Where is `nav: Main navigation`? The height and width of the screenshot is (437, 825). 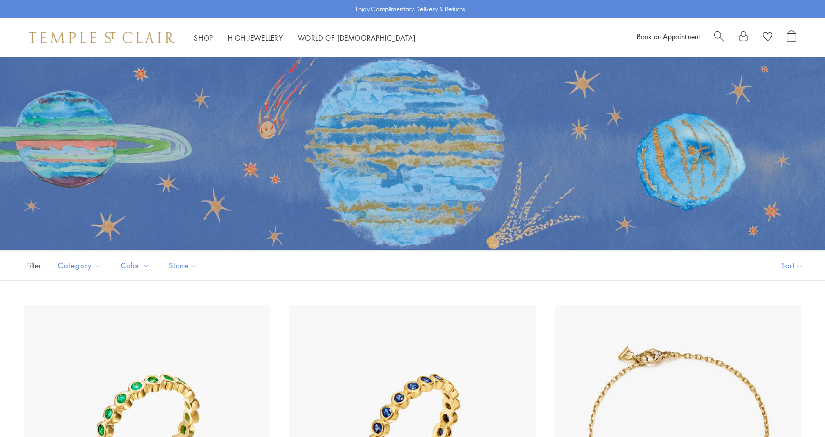
nav: Main navigation is located at coordinates (305, 38).